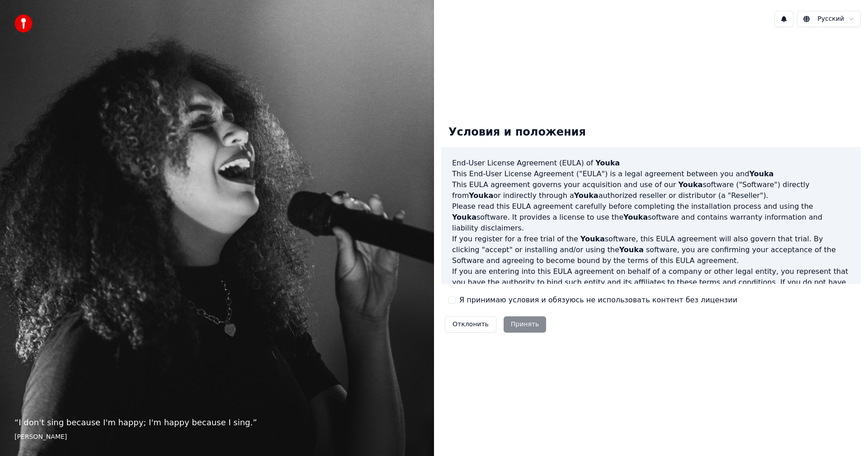 The height and width of the screenshot is (456, 868). I want to click on img: youka, so click(24, 24).